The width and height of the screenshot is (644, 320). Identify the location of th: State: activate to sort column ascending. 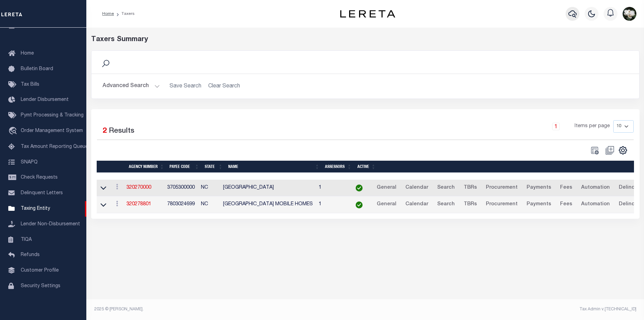
(214, 167).